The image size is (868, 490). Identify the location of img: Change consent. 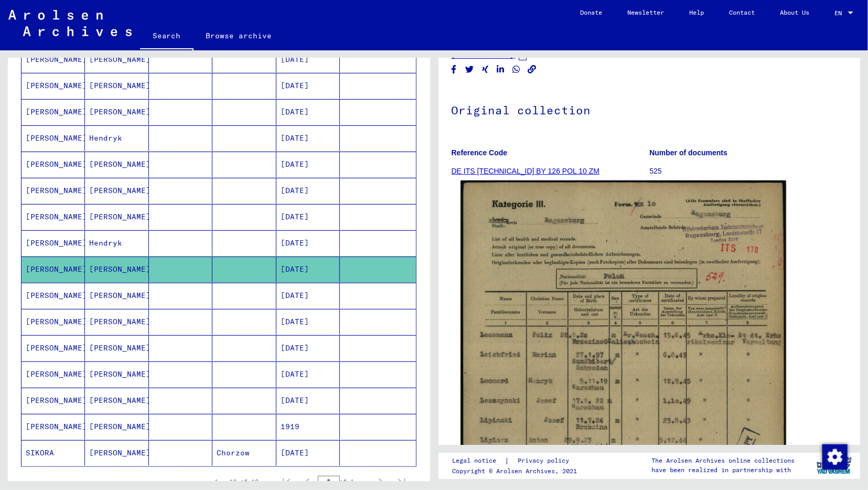
(835, 457).